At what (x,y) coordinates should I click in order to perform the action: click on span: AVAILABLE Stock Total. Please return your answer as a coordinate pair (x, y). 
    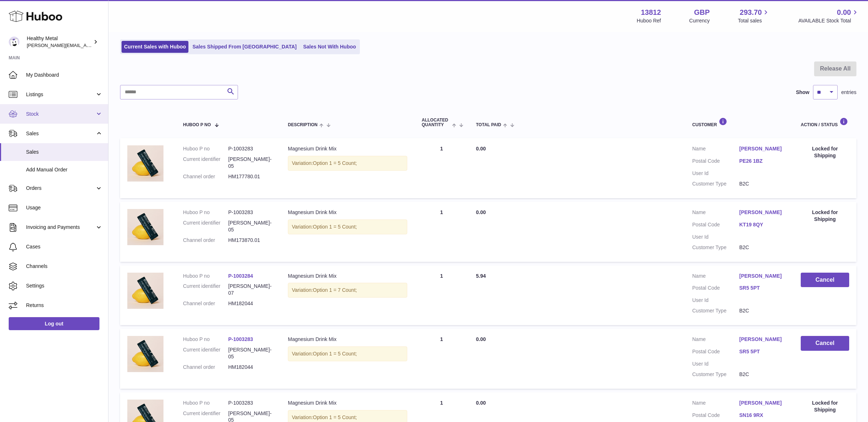
    Looking at the image, I should click on (829, 21).